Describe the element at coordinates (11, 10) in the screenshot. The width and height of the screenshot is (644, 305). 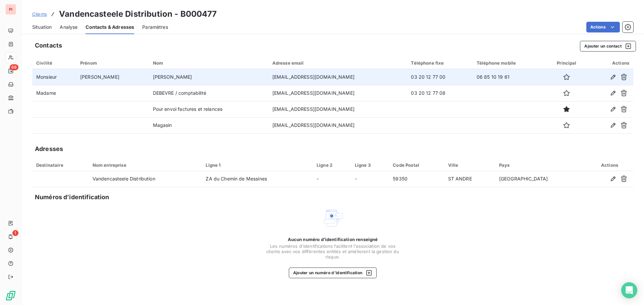
I see `div: PI` at that location.